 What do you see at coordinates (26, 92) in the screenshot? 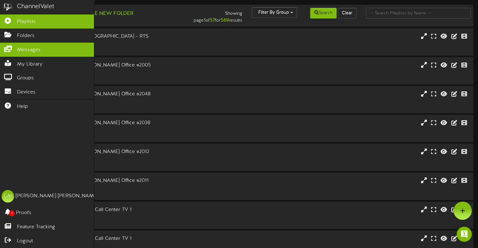
I see `span: Devices` at bounding box center [26, 92].